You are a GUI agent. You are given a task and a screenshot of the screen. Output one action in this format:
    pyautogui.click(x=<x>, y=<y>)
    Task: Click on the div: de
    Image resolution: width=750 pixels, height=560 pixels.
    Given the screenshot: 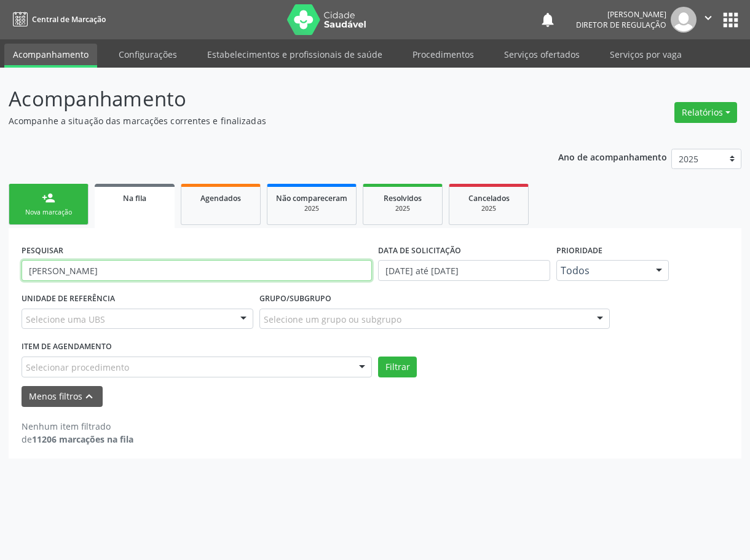 What is the action you would take?
    pyautogui.click(x=78, y=439)
    